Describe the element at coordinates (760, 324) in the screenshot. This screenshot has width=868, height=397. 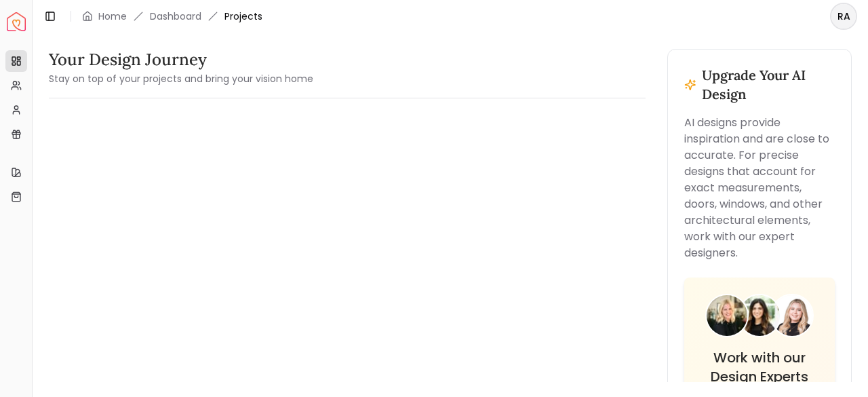
I see `img: Designer 2` at that location.